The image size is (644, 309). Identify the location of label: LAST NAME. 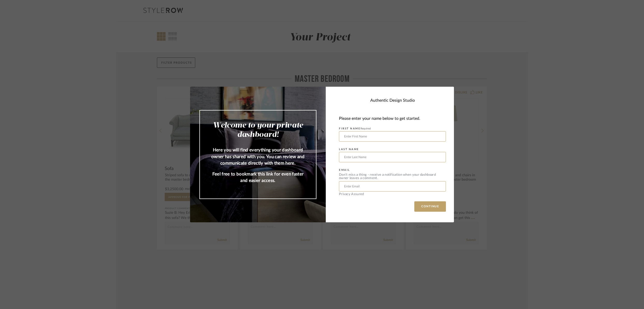
(349, 149).